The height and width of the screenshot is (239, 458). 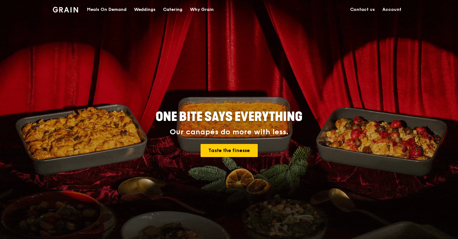 What do you see at coordinates (106, 10) in the screenshot?
I see `div: Meals On Demand` at bounding box center [106, 10].